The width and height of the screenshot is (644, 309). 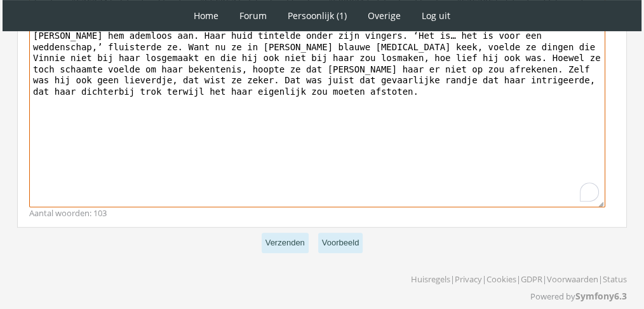 What do you see at coordinates (615, 279) in the screenshot?
I see `a: Status` at bounding box center [615, 279].